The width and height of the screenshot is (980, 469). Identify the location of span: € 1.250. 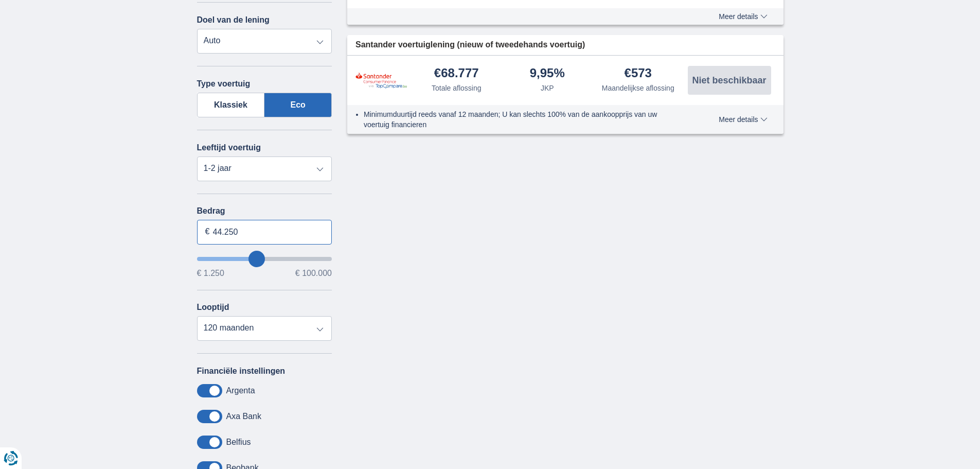
(210, 273).